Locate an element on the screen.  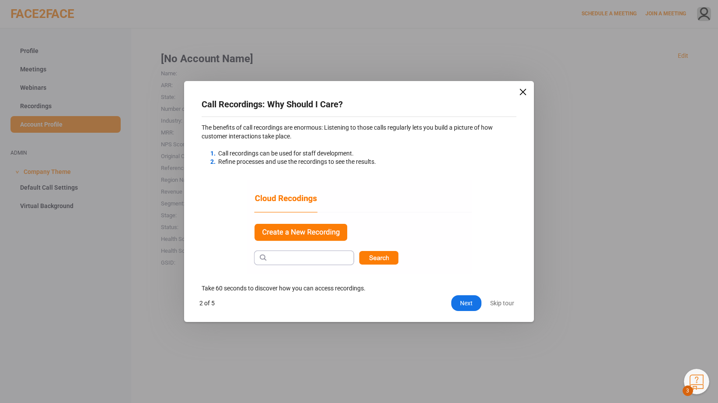
span: 3 is located at coordinates (688, 390).